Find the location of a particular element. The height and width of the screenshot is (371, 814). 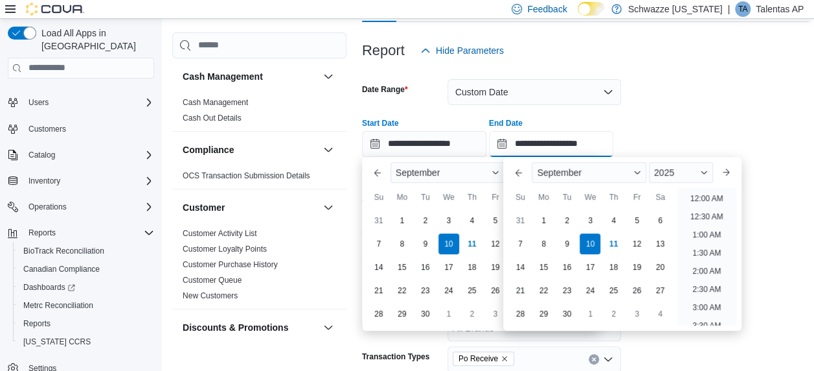

div: day-12 is located at coordinates (496, 244).